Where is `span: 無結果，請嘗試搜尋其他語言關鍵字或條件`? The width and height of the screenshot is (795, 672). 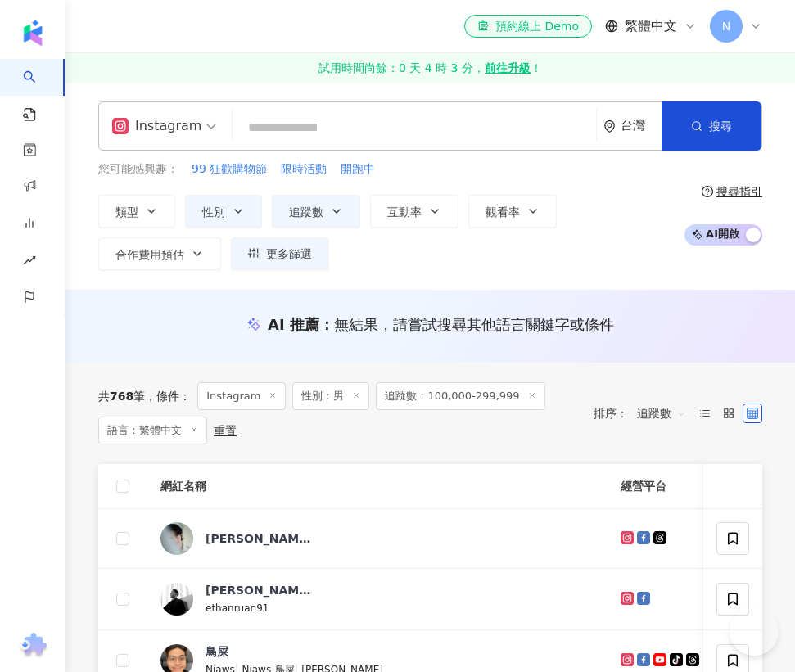
span: 無結果，請嘗試搜尋其他語言關鍵字或條件 is located at coordinates (474, 324).